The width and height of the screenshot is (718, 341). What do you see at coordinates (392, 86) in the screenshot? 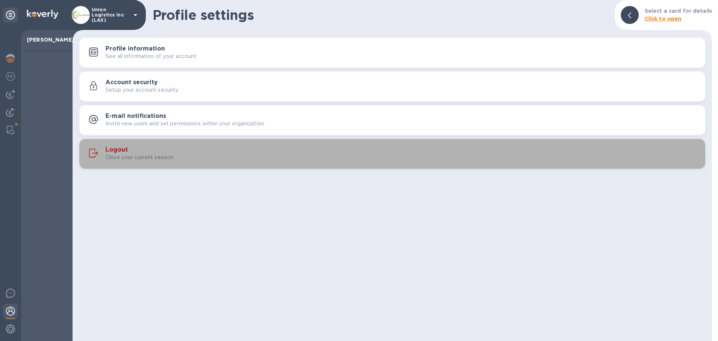
I see `button: Account securitySetup your account security` at bounding box center [392, 86].